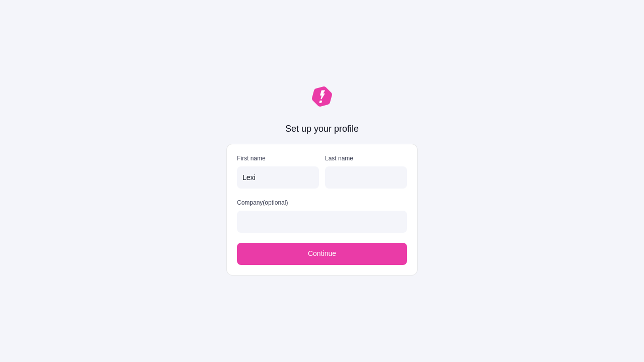 This screenshot has width=644, height=362. Describe the element at coordinates (278, 177) in the screenshot. I see `input: First name` at that location.